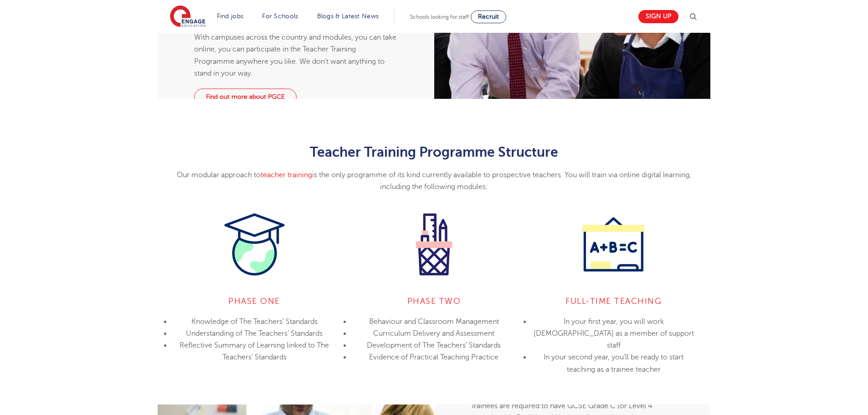 The width and height of the screenshot is (868, 415). What do you see at coordinates (280, 16) in the screenshot?
I see `a: For Schools` at bounding box center [280, 16].